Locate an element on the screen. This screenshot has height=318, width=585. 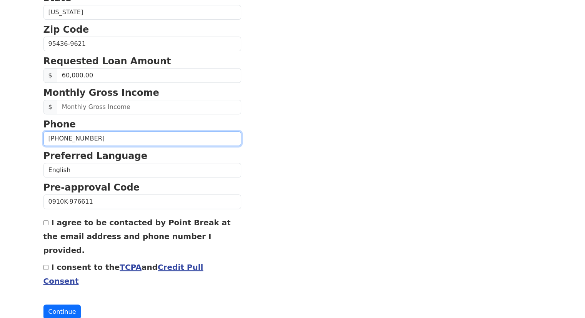
input: Monthly Gross Income is located at coordinates (149, 107).